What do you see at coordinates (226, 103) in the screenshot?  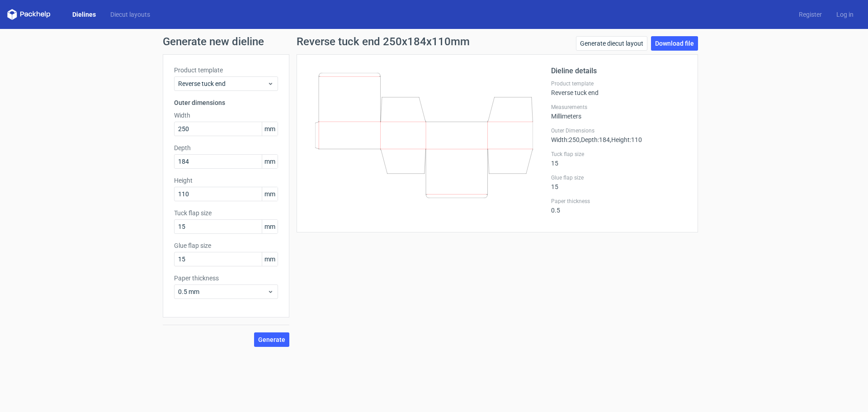 I see `h3: Outer dimensions` at bounding box center [226, 103].